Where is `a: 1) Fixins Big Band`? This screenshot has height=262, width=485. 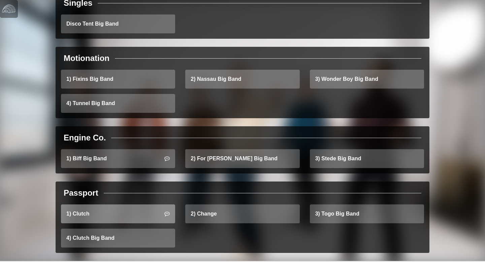 a: 1) Fixins Big Band is located at coordinates (118, 79).